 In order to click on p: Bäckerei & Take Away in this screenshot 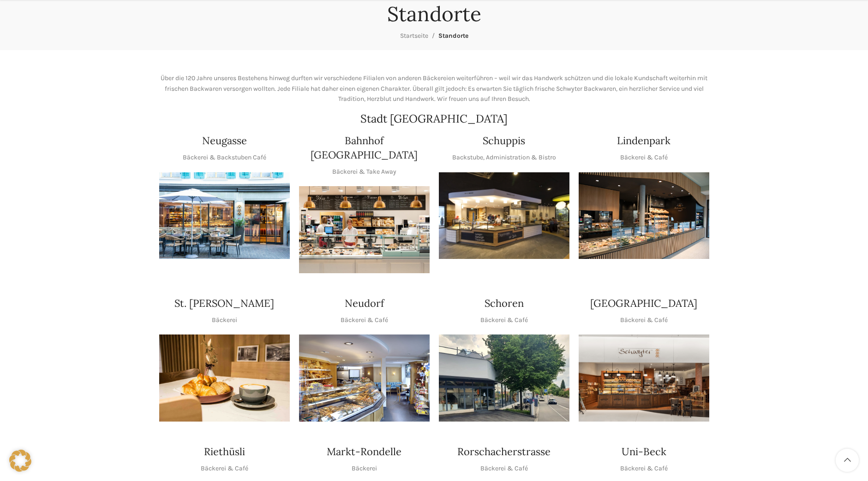, I will do `click(364, 172)`.